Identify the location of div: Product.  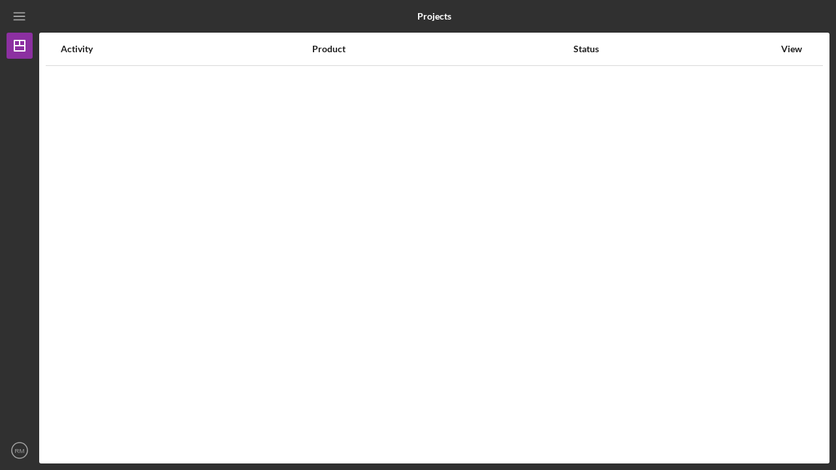
(442, 49).